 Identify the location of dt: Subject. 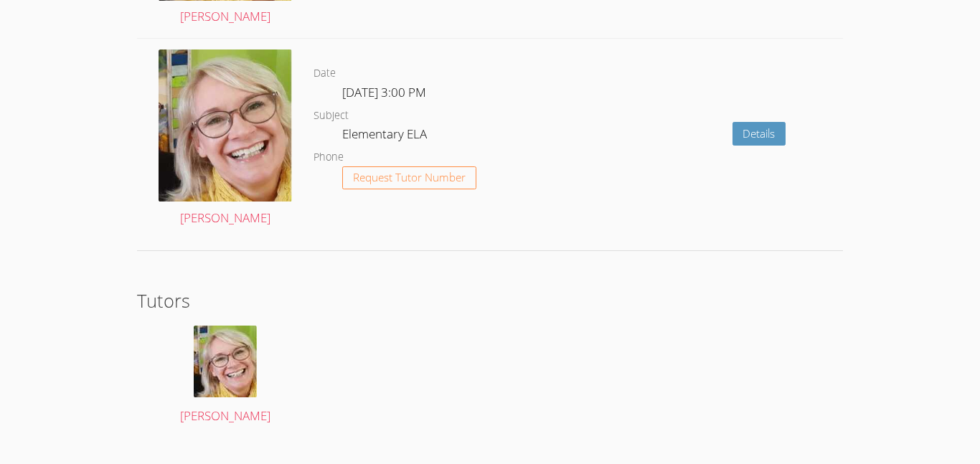
(331, 115).